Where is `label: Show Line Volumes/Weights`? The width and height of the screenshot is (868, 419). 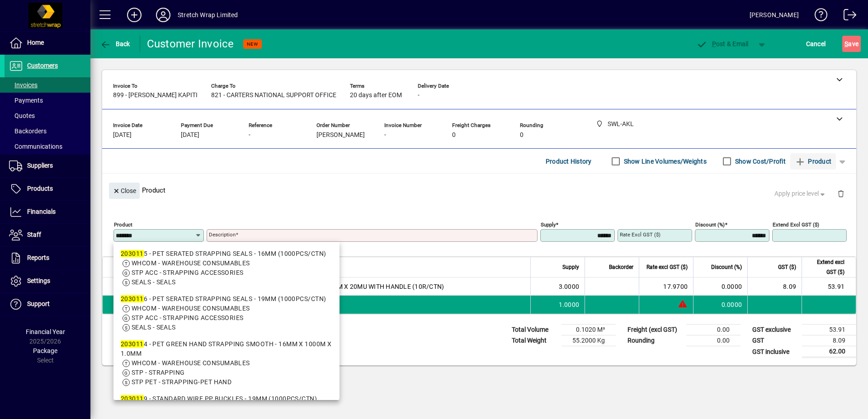
label: Show Line Volumes/Weights is located at coordinates (664, 162).